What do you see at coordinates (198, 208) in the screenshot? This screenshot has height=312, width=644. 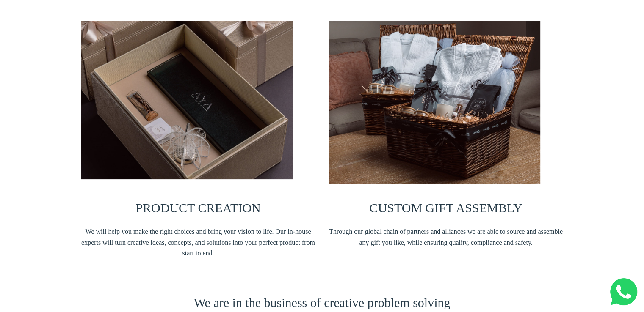 I see `span: PRODUCT CREATION` at bounding box center [198, 208].